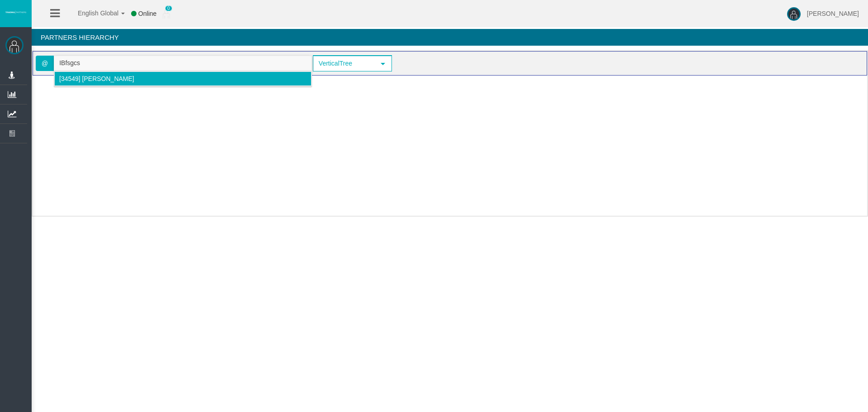 The width and height of the screenshot is (868, 412). Describe the element at coordinates (92, 13) in the screenshot. I see `span: English Global` at that location.